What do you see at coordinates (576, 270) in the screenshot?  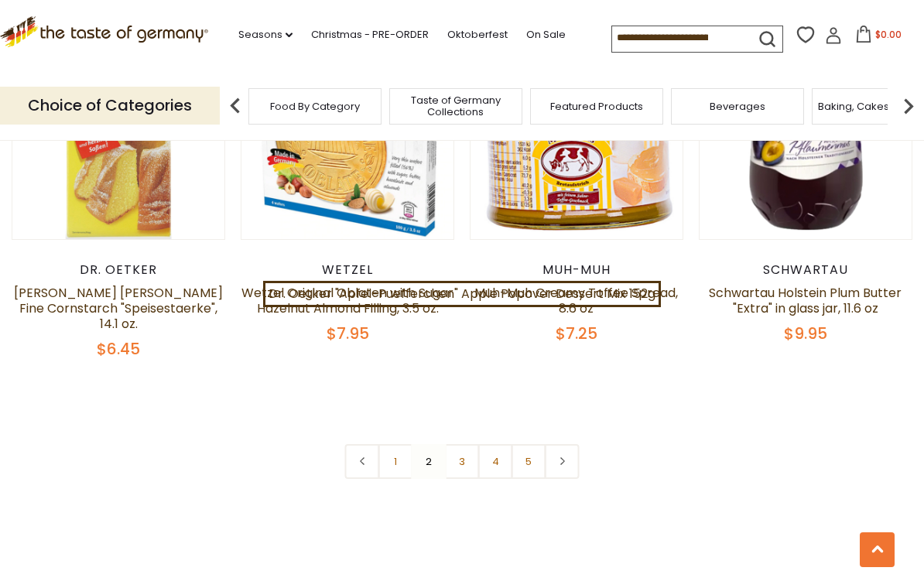 I see `div: Muh-Muh` at bounding box center [576, 270].